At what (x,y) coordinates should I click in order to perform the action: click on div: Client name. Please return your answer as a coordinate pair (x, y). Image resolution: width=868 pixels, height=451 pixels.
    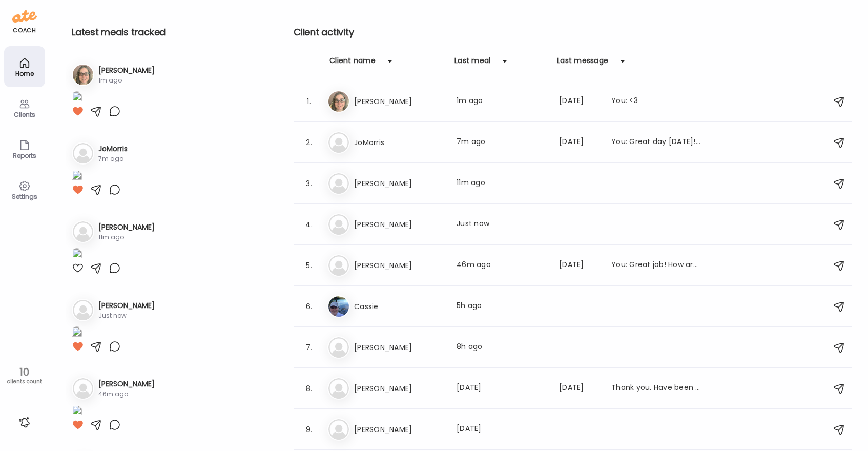
    Looking at the image, I should click on (353, 63).